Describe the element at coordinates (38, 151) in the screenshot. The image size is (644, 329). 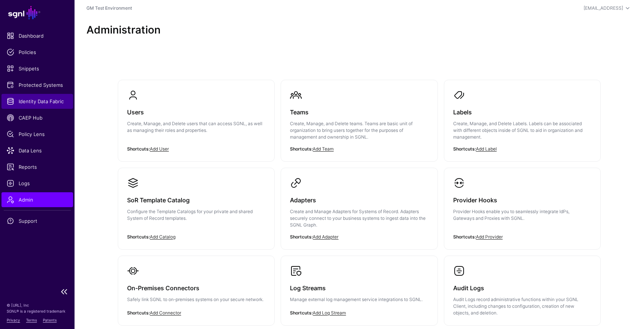
I see `span: Data Lens` at that location.